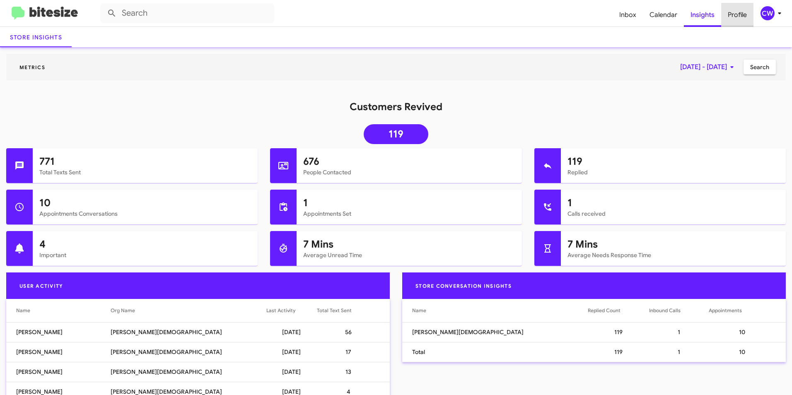  Describe the element at coordinates (703, 15) in the screenshot. I see `span: Insights` at that location.